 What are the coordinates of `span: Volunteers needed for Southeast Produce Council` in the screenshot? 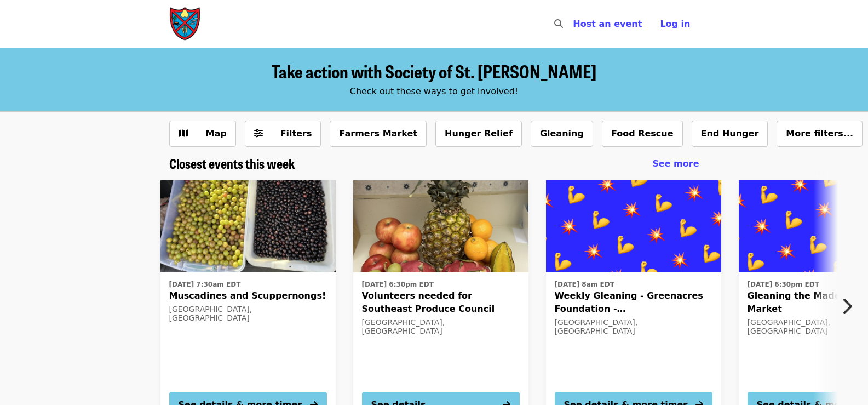 It's located at (441, 303).